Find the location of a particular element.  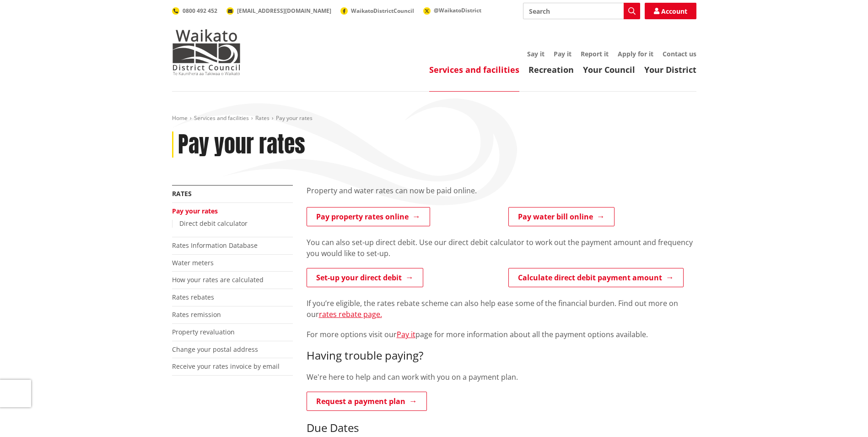

a: Say it is located at coordinates (536, 54).